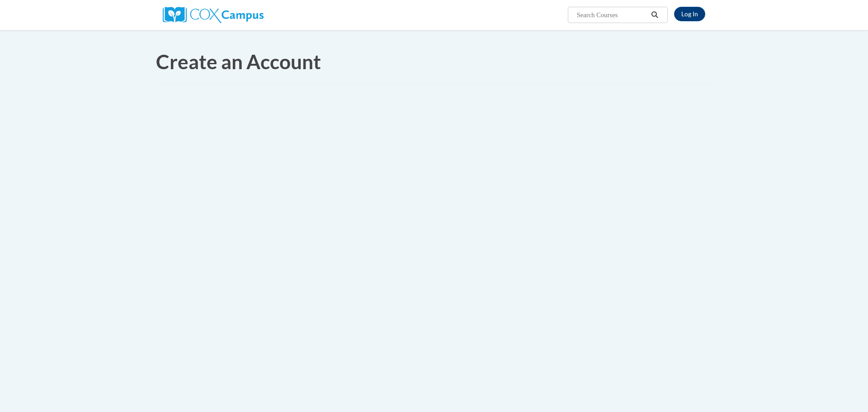  What do you see at coordinates (238, 62) in the screenshot?
I see `span: Create an Account` at bounding box center [238, 62].